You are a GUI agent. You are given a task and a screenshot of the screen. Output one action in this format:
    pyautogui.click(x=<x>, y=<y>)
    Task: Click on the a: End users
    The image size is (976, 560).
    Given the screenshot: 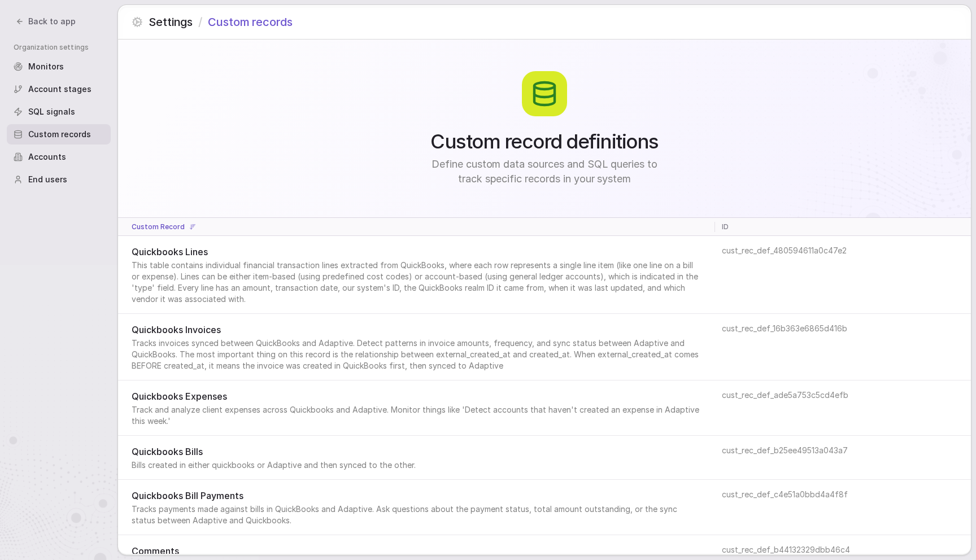 What is the action you would take?
    pyautogui.click(x=59, y=180)
    